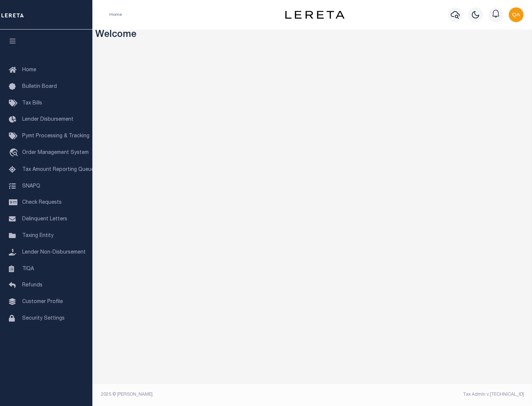  Describe the element at coordinates (42, 202) in the screenshot. I see `span: Check Requests` at that location.